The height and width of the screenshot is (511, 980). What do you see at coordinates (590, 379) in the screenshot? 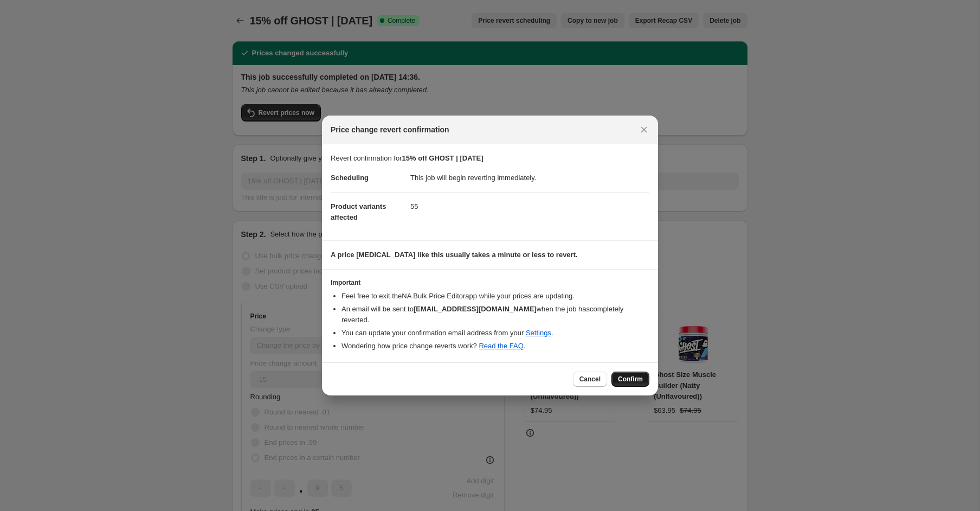
I see `span: Cancel` at bounding box center [590, 379].